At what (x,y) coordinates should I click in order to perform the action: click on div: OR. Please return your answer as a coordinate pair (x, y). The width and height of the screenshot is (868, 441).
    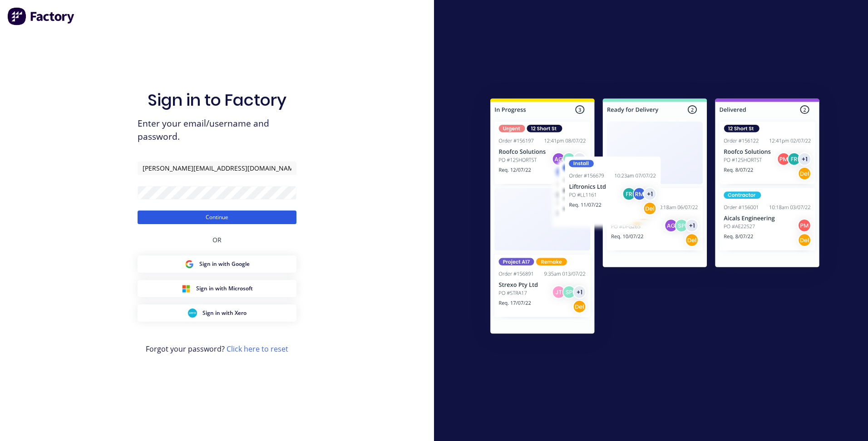
    Looking at the image, I should click on (217, 239).